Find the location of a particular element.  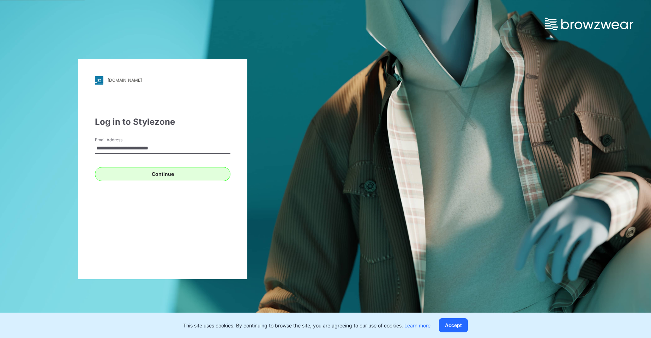

img: browzwear-logo.e42bd6dac1945053ebaf764b6aa21510.svg is located at coordinates (589, 24).